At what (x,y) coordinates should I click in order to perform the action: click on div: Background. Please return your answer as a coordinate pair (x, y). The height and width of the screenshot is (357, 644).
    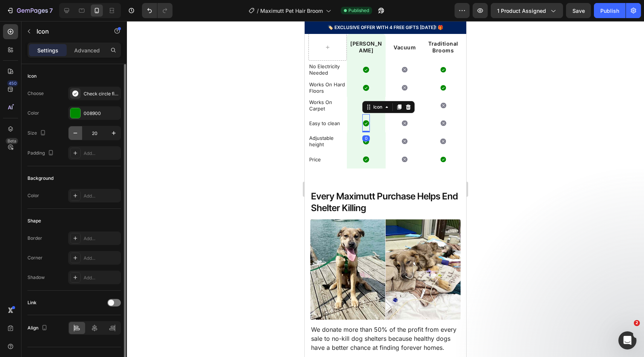
    Looking at the image, I should click on (40, 178).